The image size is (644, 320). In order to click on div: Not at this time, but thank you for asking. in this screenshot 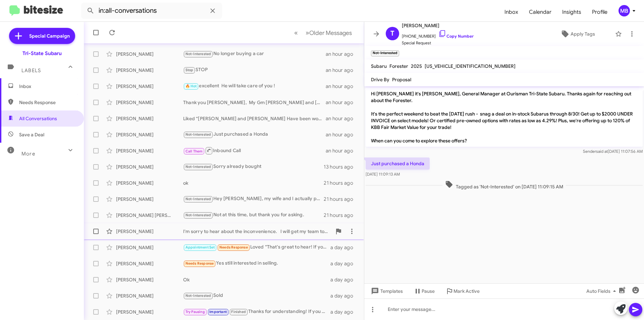, I will do `click(253, 215)`.